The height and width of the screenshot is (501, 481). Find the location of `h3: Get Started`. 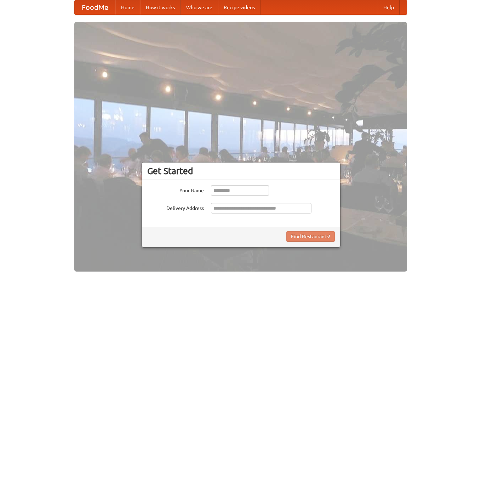

h3: Get Started is located at coordinates (241, 171).